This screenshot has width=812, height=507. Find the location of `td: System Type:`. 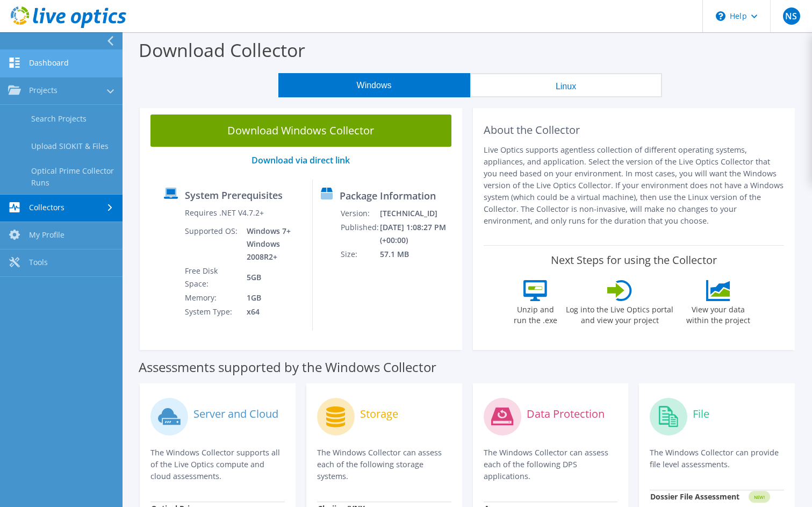

td: System Type: is located at coordinates (211, 311).